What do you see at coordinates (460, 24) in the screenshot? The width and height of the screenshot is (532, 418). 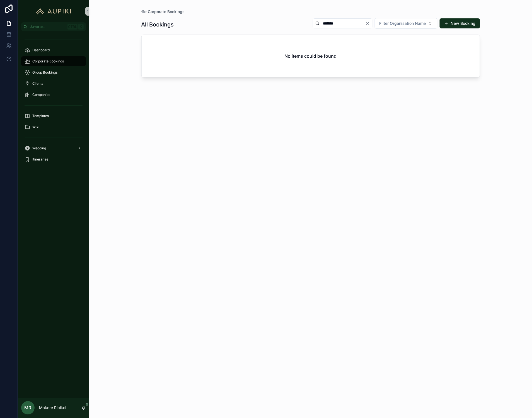 I see `button: New Booking` at bounding box center [460, 24].